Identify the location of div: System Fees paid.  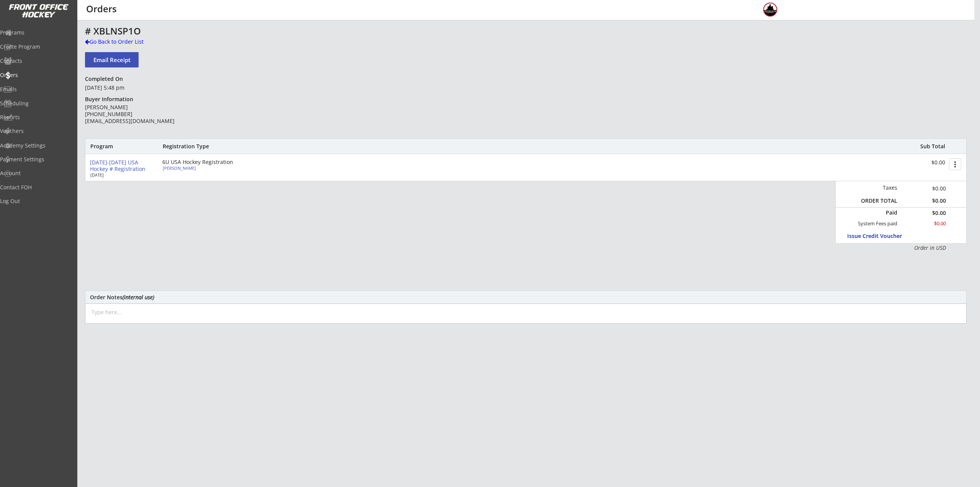
(874, 224).